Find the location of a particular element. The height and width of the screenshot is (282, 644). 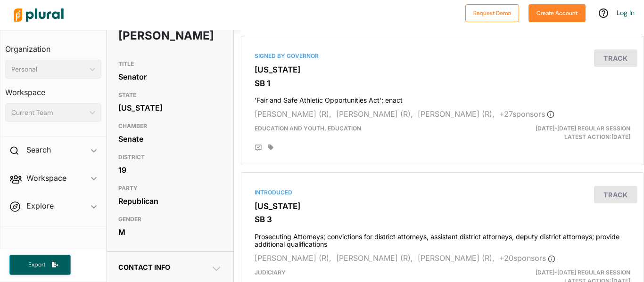

div: Signed by Governor is located at coordinates (442, 56).